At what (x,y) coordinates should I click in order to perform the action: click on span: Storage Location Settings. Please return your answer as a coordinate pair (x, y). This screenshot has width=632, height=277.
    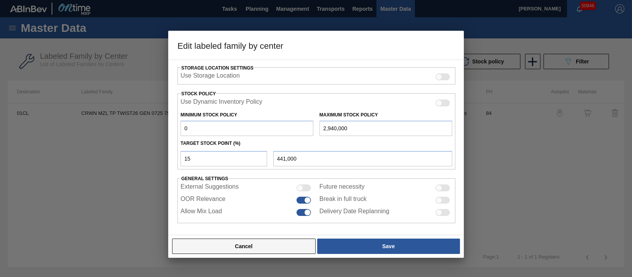
    Looking at the image, I should click on (217, 68).